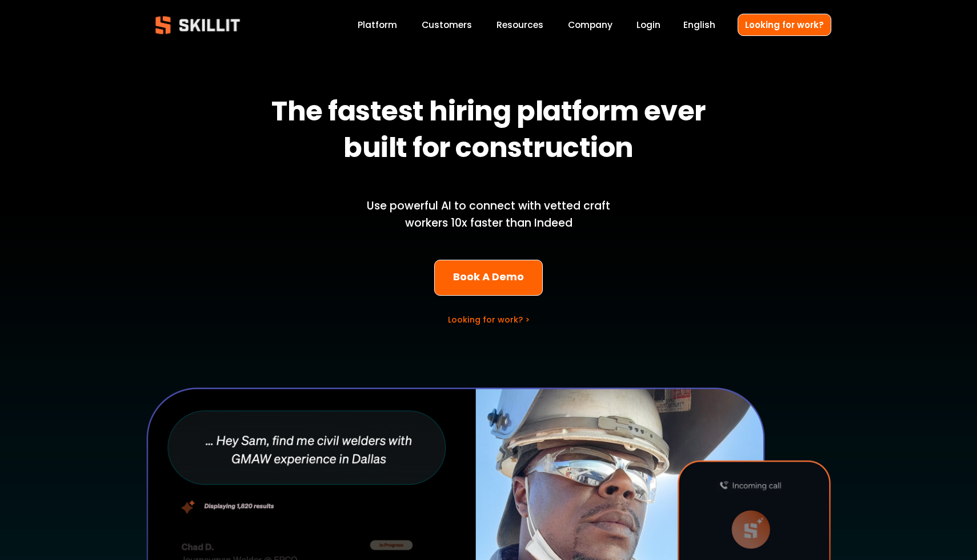  Describe the element at coordinates (377, 25) in the screenshot. I see `a: Platform` at that location.